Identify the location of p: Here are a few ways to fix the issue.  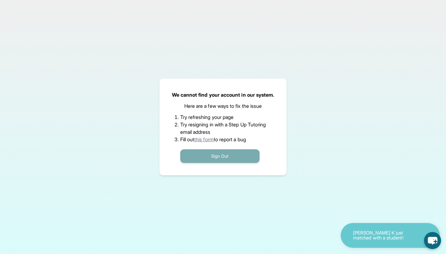
(223, 106).